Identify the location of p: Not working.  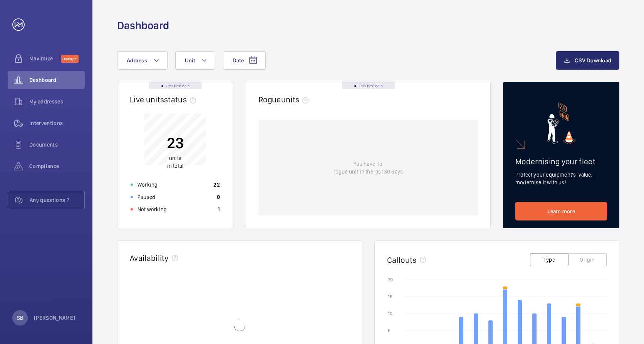
(152, 209).